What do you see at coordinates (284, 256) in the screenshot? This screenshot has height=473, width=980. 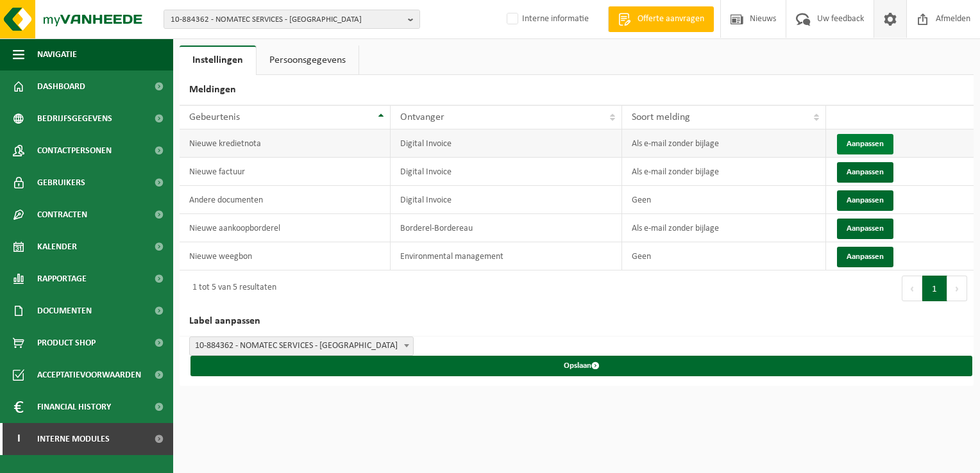 I see `td: Nieuwe weegbon` at bounding box center [284, 256].